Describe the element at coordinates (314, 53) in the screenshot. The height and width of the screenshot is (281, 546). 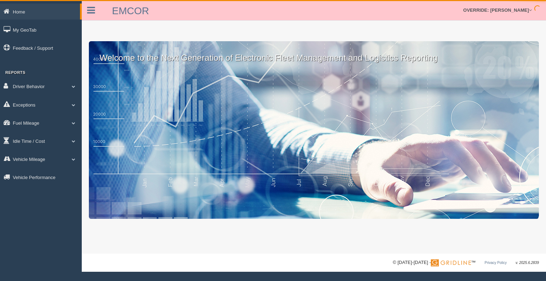
I see `p: Welcome to the Next Generation of Electronic Fleet Management and Logistics Reporting` at that location.